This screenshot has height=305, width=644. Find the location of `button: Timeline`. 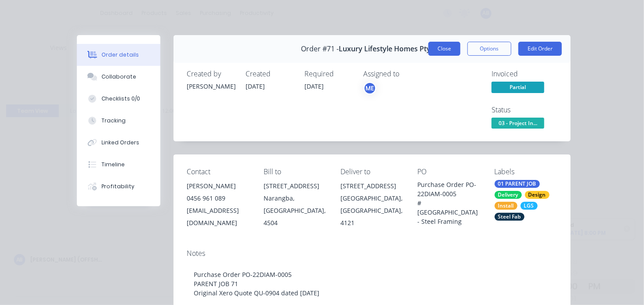

button: Timeline is located at coordinates (119, 165).